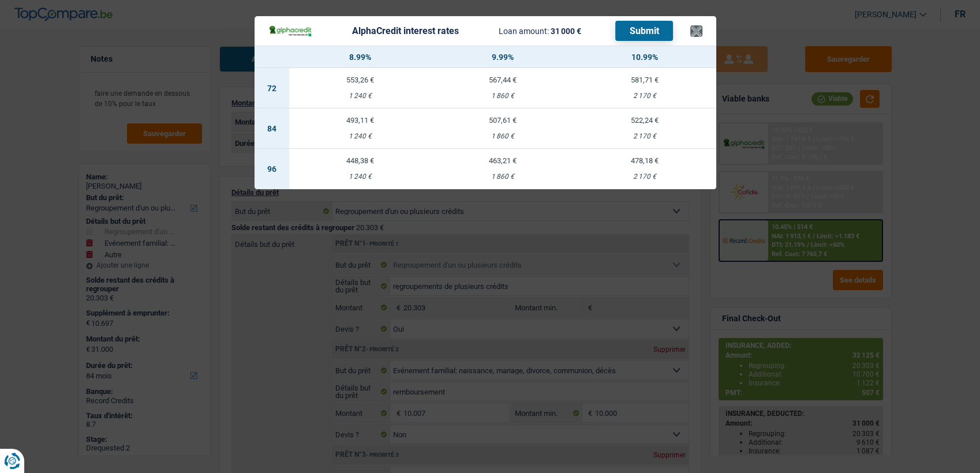  What do you see at coordinates (645, 160) in the screenshot?
I see `div: 478,18 €` at bounding box center [645, 160].